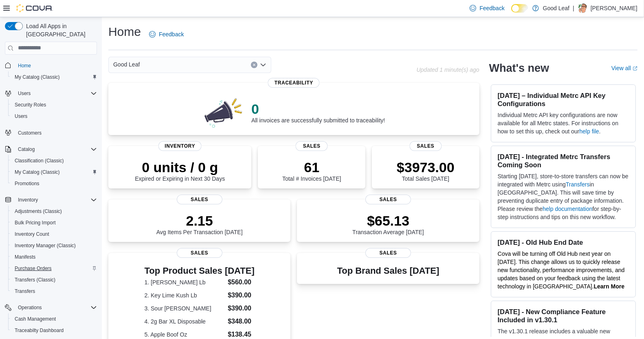  What do you see at coordinates (254, 65) in the screenshot?
I see `button: Clear input` at bounding box center [254, 65].